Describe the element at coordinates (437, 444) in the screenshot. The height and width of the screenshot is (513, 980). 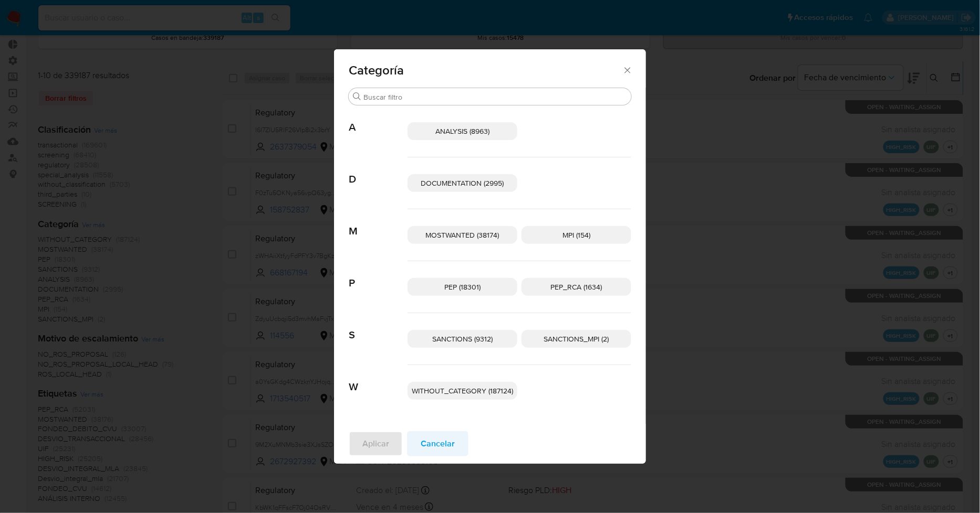
I see `span: Cancelar` at that location.